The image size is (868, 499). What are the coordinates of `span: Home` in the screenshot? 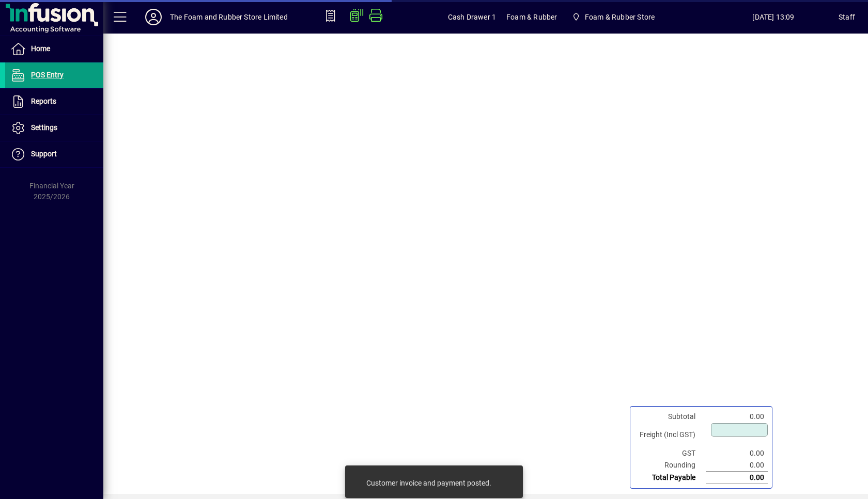 It's located at (40, 49).